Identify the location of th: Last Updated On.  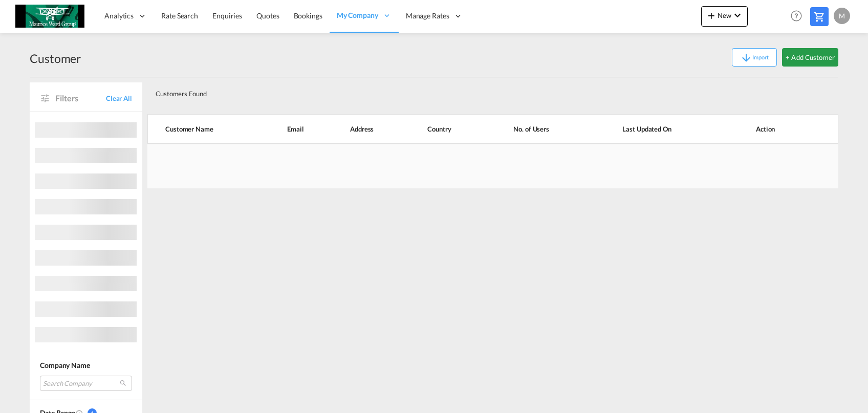
(663, 129).